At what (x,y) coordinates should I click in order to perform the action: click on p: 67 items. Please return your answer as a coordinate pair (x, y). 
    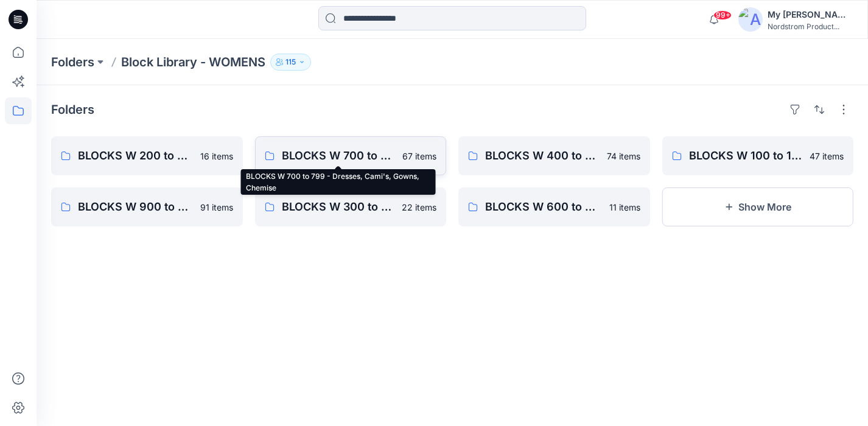
    Looking at the image, I should click on (419, 156).